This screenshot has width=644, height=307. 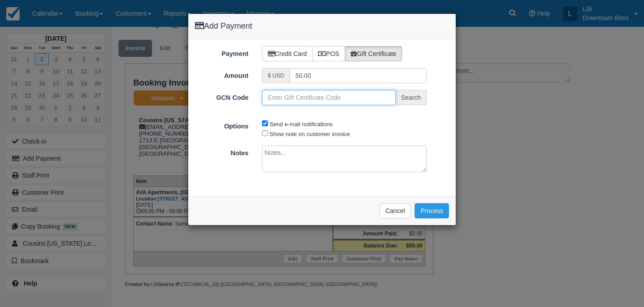 What do you see at coordinates (411, 97) in the screenshot?
I see `span: Search` at bounding box center [411, 97].